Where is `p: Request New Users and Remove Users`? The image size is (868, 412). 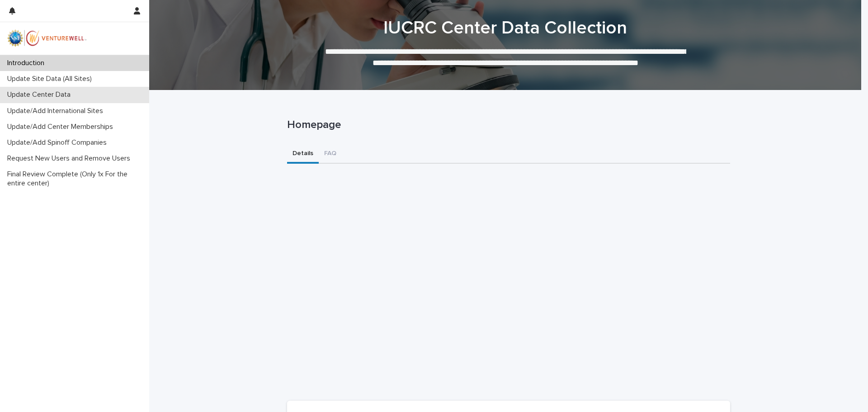
p: Request New Users and Remove Users is located at coordinates (70, 158).